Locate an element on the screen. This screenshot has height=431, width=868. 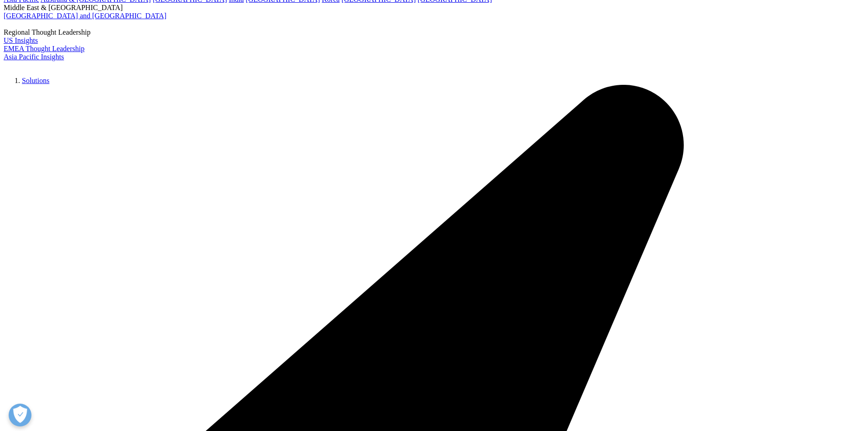
button: Open Preferences is located at coordinates (20, 415).